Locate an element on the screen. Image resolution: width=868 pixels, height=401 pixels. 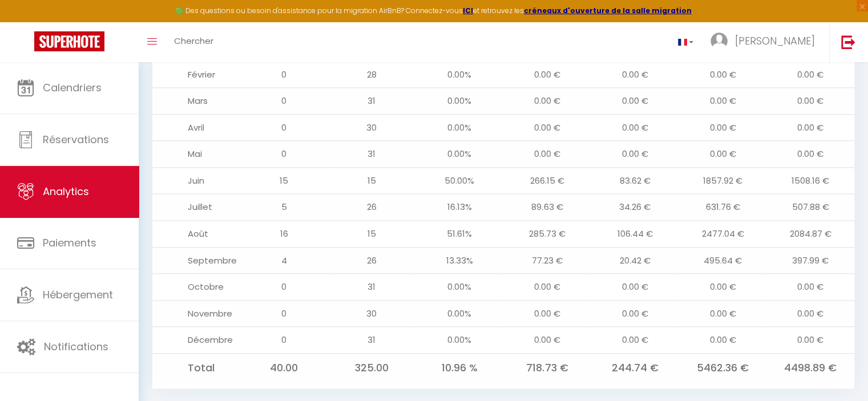
td: 2477.04 € is located at coordinates (723, 233).